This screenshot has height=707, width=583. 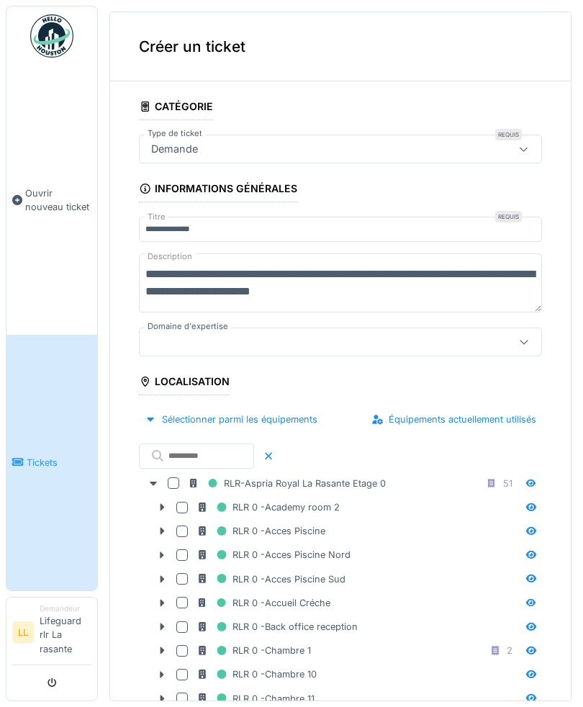 I want to click on div: Informations générales, so click(x=218, y=190).